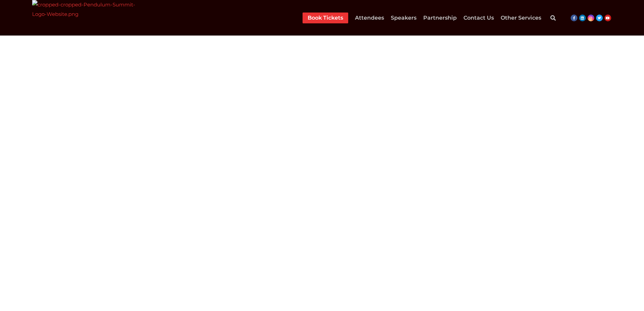 The height and width of the screenshot is (311, 644). Describe the element at coordinates (554, 18) in the screenshot. I see `div: Search` at that location.